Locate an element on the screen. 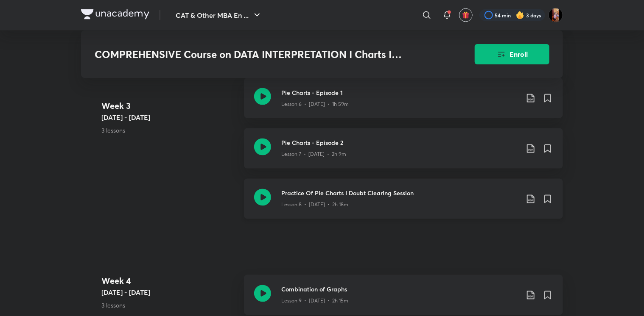  button: CAT & Other MBA En ... is located at coordinates (219, 15).